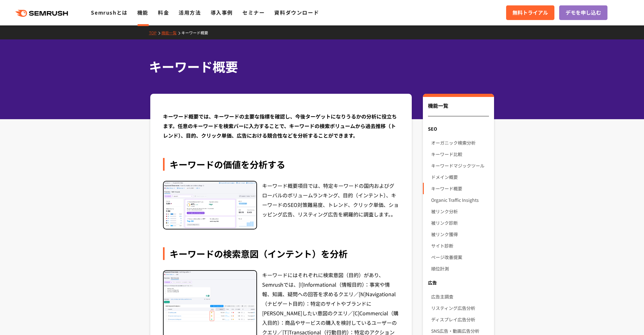  Describe the element at coordinates (458, 129) in the screenshot. I see `div: SEO` at that location.